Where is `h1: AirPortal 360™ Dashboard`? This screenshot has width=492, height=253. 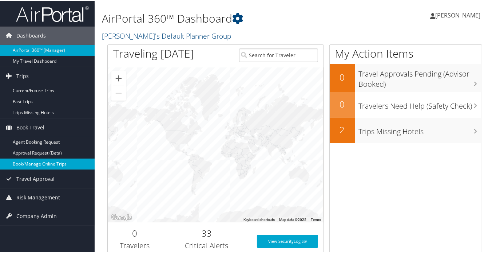
h1: AirPortal 360™ Dashboard is located at coordinates (230, 18).